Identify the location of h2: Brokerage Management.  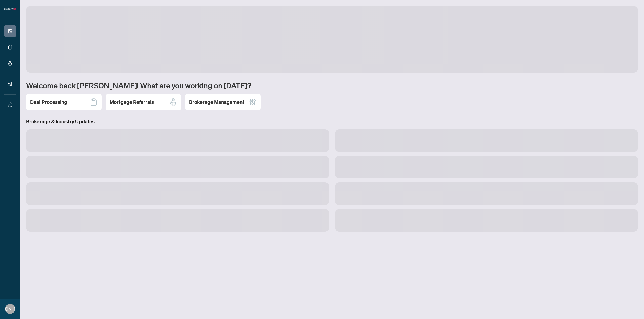
(216, 102).